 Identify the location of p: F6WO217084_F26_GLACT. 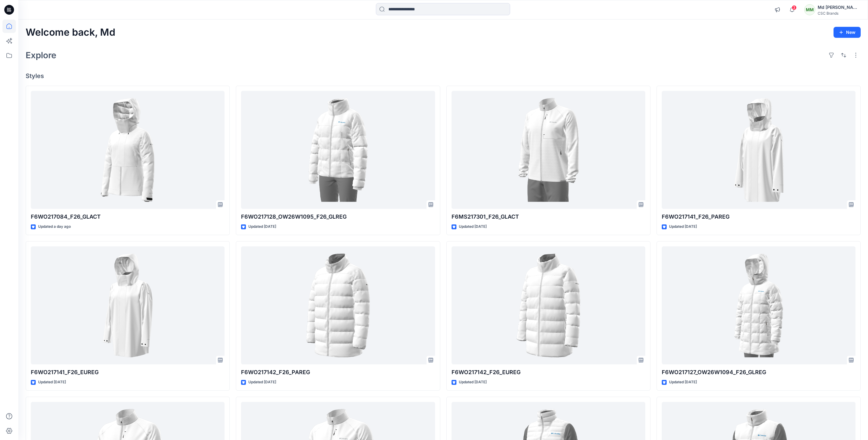
(128, 217).